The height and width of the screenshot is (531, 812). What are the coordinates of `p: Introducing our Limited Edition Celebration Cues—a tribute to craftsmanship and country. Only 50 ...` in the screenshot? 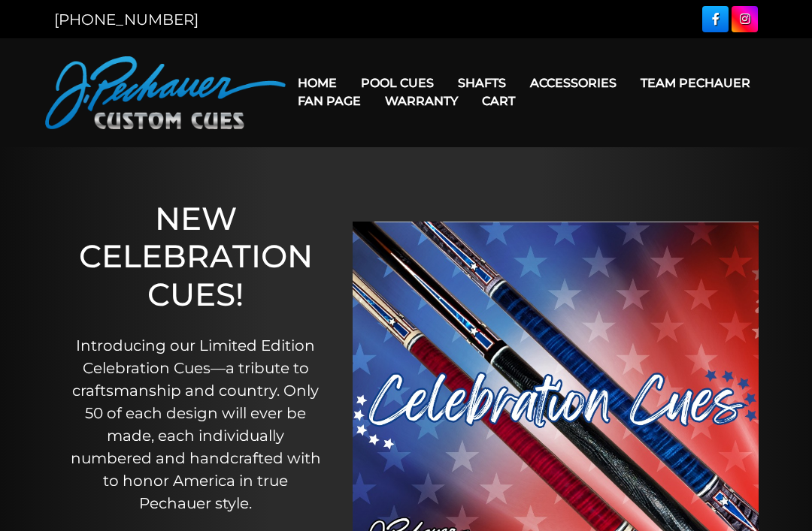 It's located at (196, 425).